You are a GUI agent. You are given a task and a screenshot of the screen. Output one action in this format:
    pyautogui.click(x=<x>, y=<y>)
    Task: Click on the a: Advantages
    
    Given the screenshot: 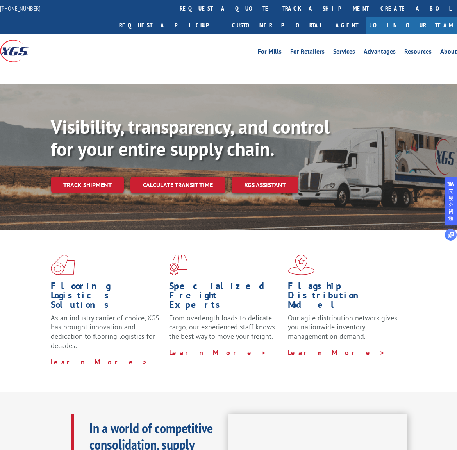 What is the action you would take?
    pyautogui.click(x=380, y=53)
    